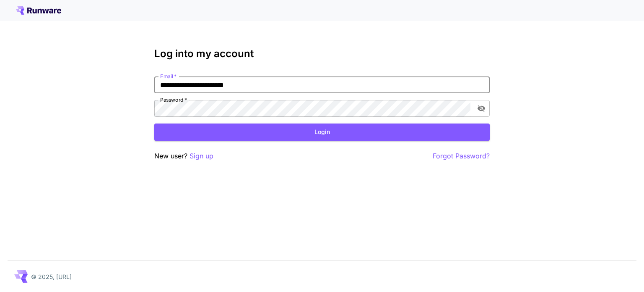 Image resolution: width=644 pixels, height=292 pixels. What do you see at coordinates (184, 156) in the screenshot?
I see `p: New user?` at bounding box center [184, 156].